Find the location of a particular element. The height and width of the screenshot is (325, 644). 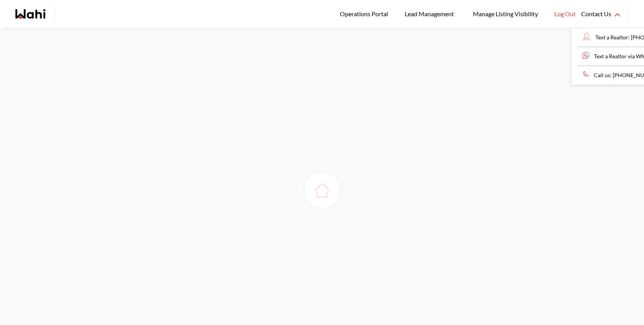

span: Operations Portal is located at coordinates (365, 14).